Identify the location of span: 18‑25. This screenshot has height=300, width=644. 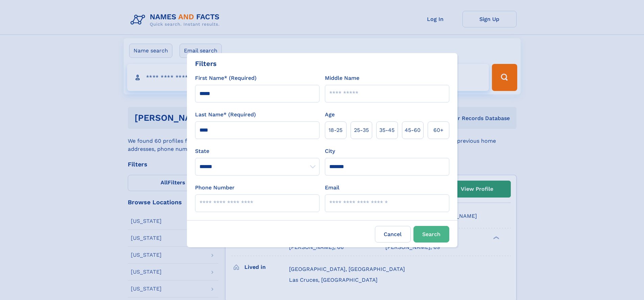
(336, 130).